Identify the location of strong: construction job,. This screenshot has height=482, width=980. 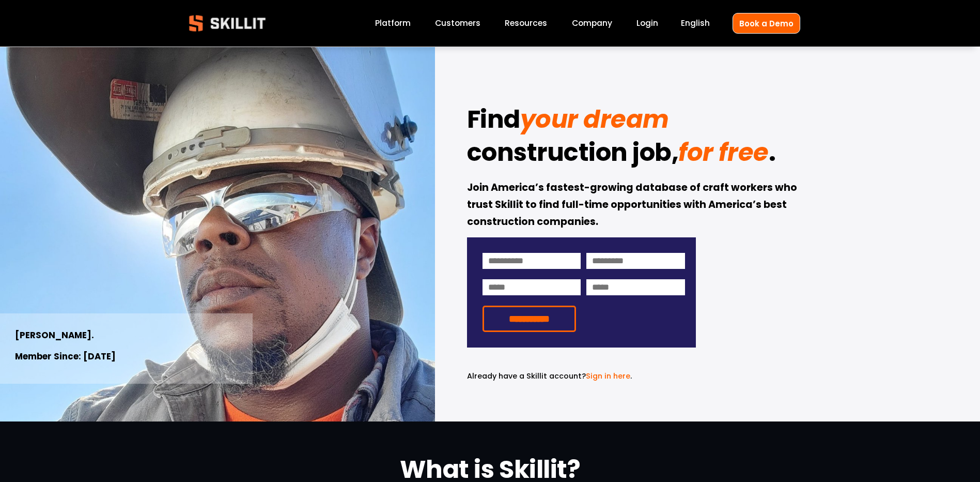
(573, 154).